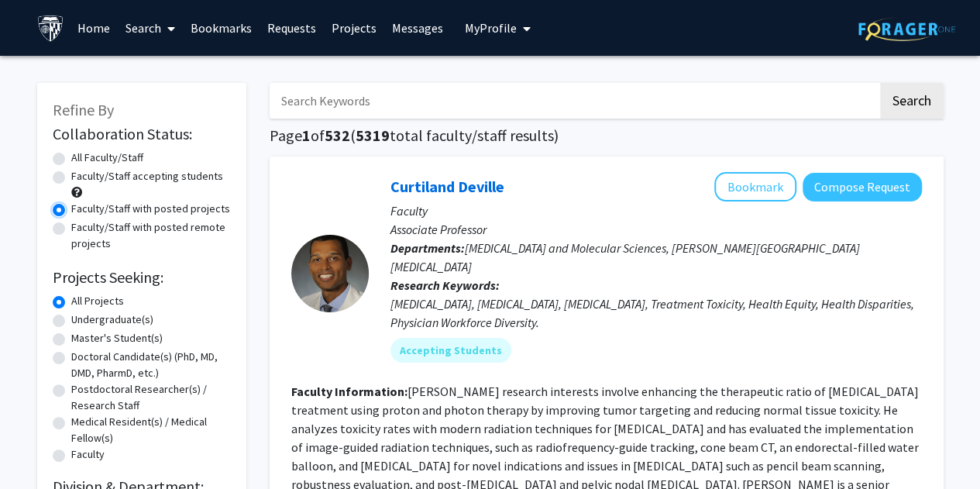 The height and width of the screenshot is (489, 980). I want to click on a: Bookmarks, so click(221, 28).